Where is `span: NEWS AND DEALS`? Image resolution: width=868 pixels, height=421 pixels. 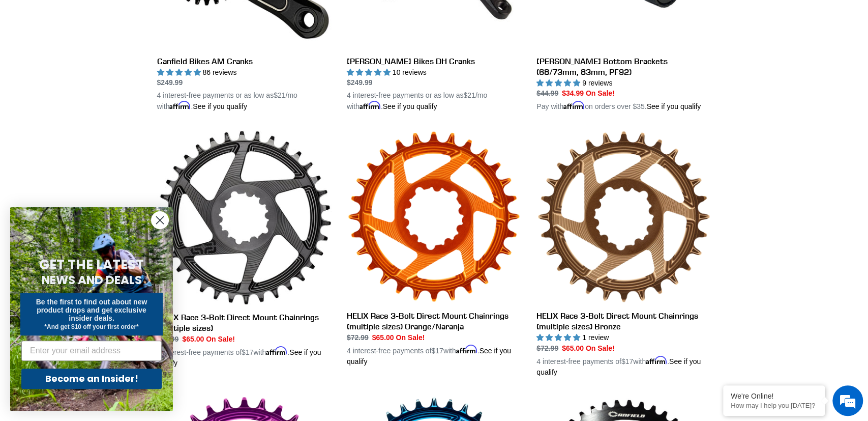 span: NEWS AND DEALS is located at coordinates (91, 280).